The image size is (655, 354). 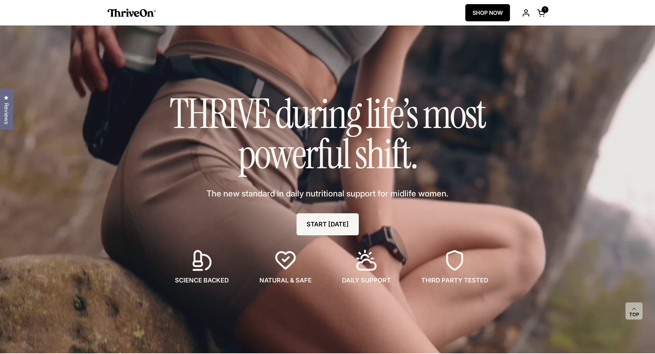 What do you see at coordinates (6, 113) in the screenshot?
I see `span: Reviews` at bounding box center [6, 113].